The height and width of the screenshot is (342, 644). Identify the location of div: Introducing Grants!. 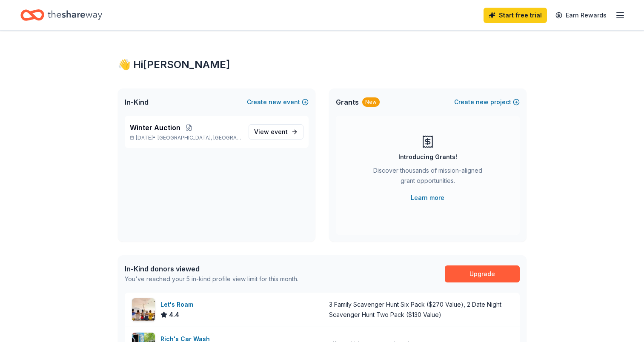
(427, 157).